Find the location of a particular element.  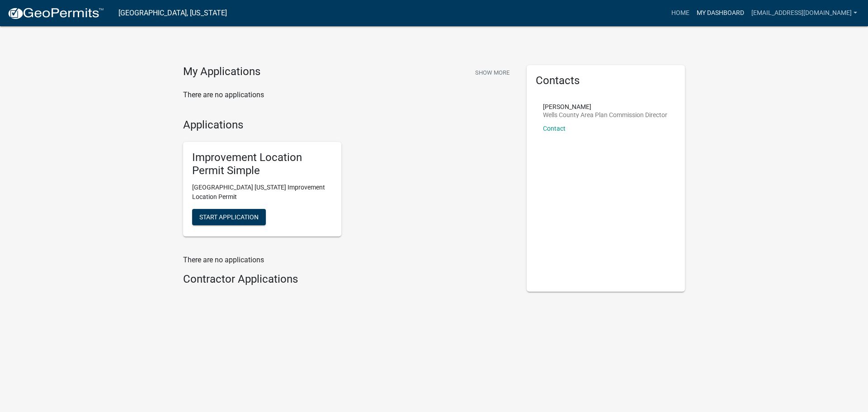

wm-workflow-list-section: Contractor Applications is located at coordinates (348, 281).